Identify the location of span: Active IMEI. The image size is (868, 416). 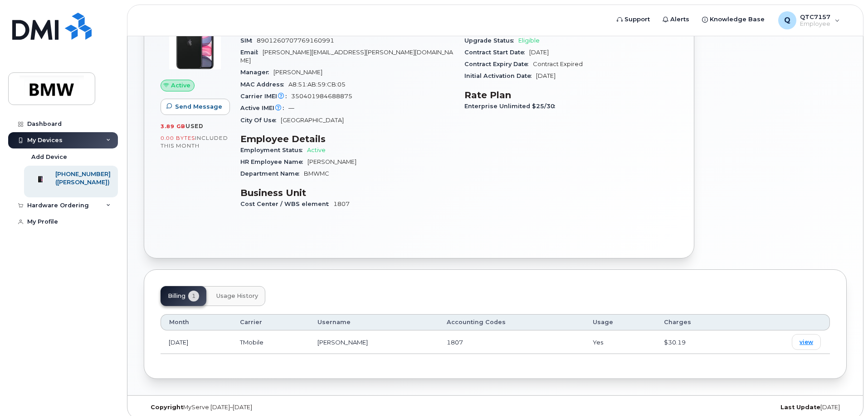
(265, 107).